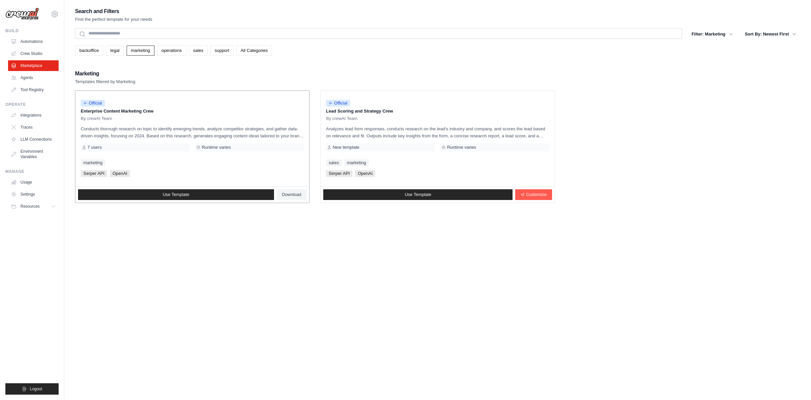 The height and width of the screenshot is (400, 811). What do you see at coordinates (192, 132) in the screenshot?
I see `p: Conducts thorough research on topic to identify emerging trends, analyze competitor strategies, a...` at bounding box center [192, 132].